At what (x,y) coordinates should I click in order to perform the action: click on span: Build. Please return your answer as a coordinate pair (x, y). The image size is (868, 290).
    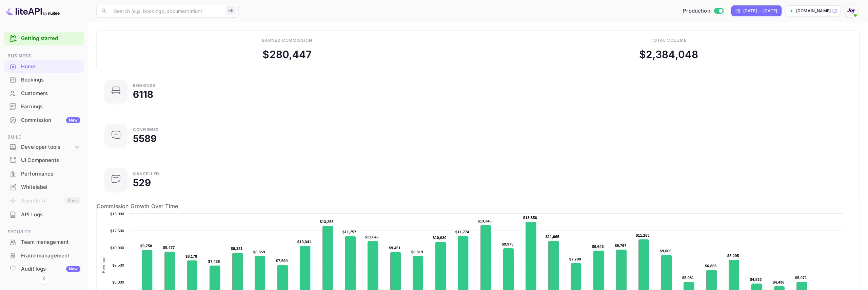
    Looking at the image, I should click on (44, 137).